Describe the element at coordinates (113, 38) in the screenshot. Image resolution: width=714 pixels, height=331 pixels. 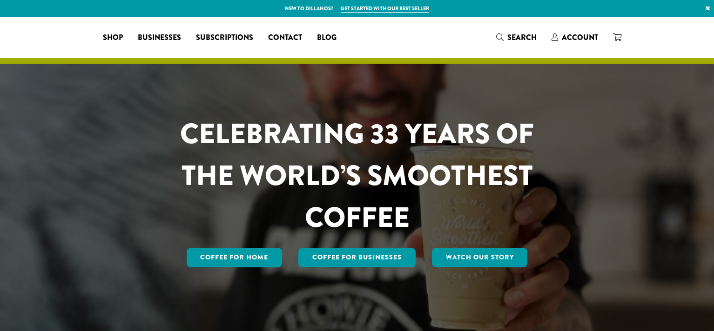
I see `span: Shop` at that location.